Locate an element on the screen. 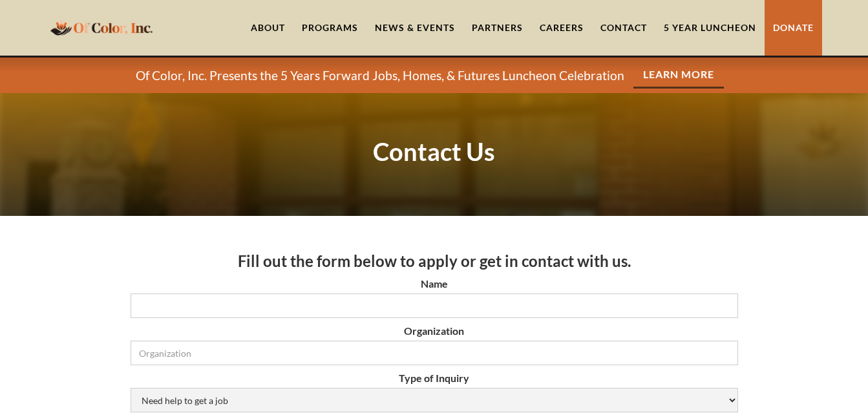 This screenshot has height=415, width=868. a: home is located at coordinates (101, 27).